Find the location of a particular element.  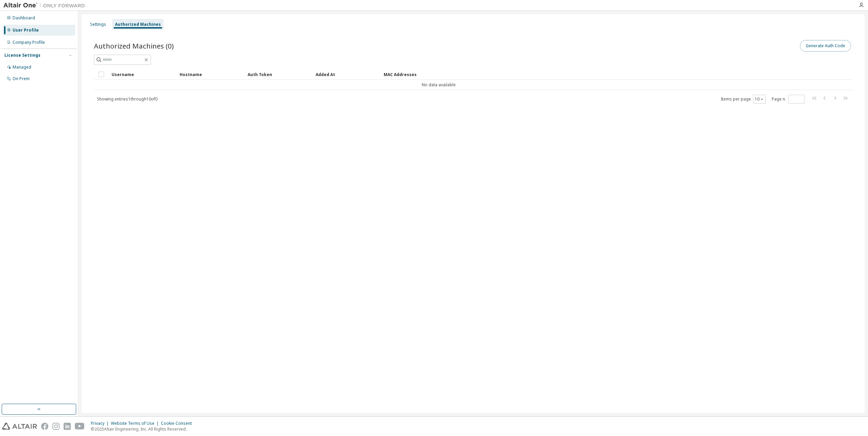

div: Company Profile is located at coordinates (29, 42).